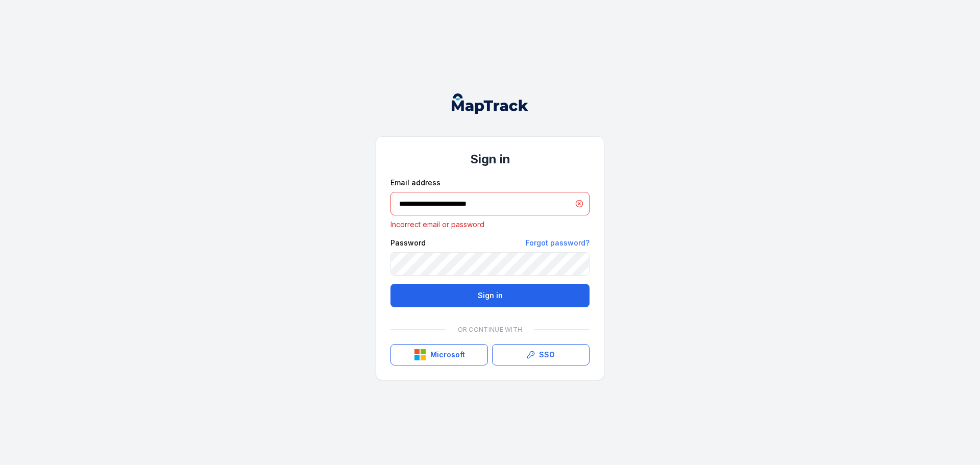  What do you see at coordinates (439, 355) in the screenshot?
I see `button: Microsoft` at bounding box center [439, 355].